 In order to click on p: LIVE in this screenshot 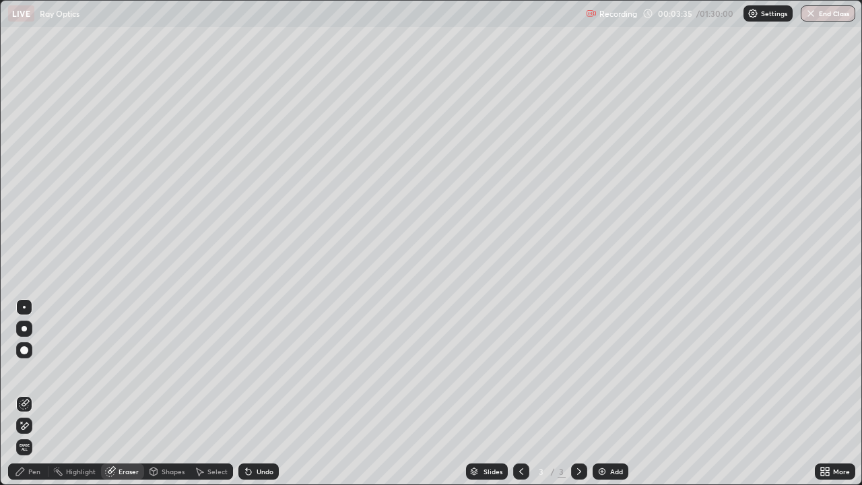, I will do `click(21, 13)`.